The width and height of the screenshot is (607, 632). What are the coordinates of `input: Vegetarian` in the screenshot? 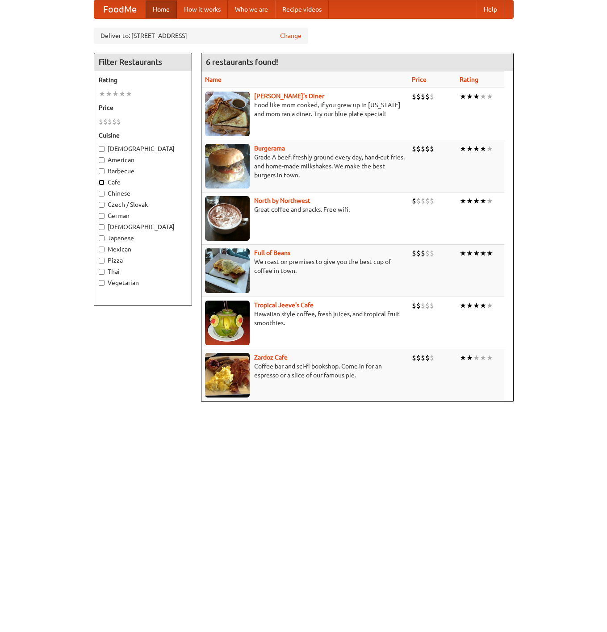 It's located at (101, 283).